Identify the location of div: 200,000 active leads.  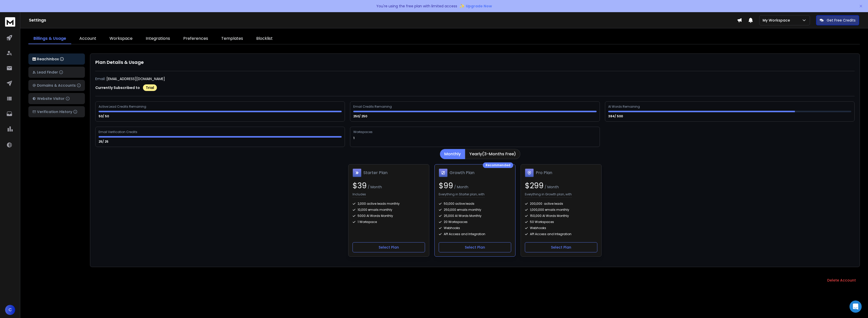
(562, 203).